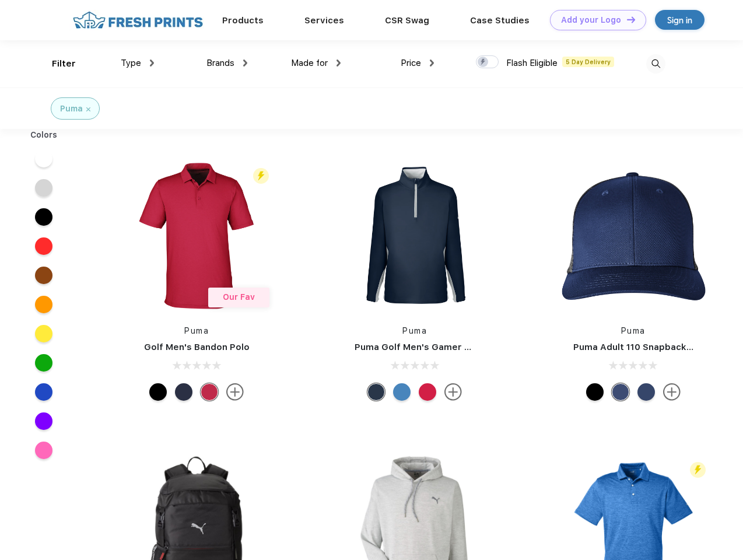 This screenshot has width=743, height=560. Describe the element at coordinates (591, 20) in the screenshot. I see `div: Add your Logo` at that location.